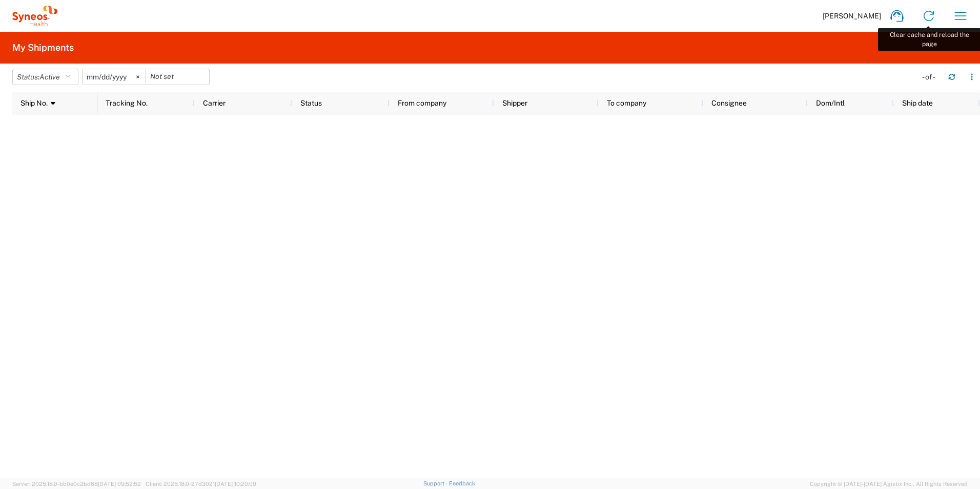  Describe the element at coordinates (729, 103) in the screenshot. I see `span: Consignee` at that location.